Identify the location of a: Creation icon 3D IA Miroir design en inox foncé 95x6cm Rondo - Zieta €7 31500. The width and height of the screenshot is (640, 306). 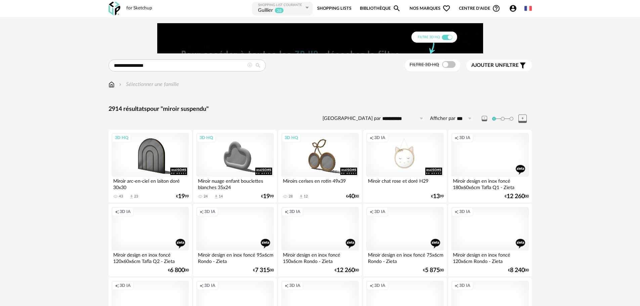
(235, 240).